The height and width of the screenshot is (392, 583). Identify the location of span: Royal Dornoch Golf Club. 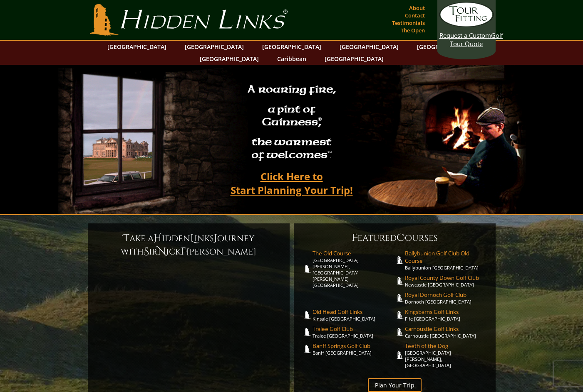
(446, 295).